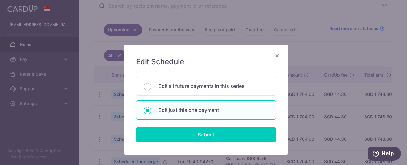 Image resolution: width=407 pixels, height=165 pixels. What do you see at coordinates (213, 110) in the screenshot?
I see `p: Edit just this one payment` at bounding box center [213, 110].